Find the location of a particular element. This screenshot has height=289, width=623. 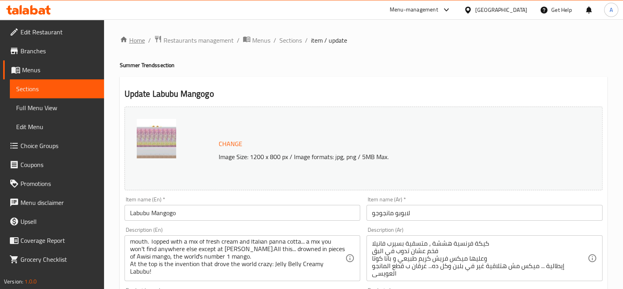

span: Full Menu View is located at coordinates (57, 108).